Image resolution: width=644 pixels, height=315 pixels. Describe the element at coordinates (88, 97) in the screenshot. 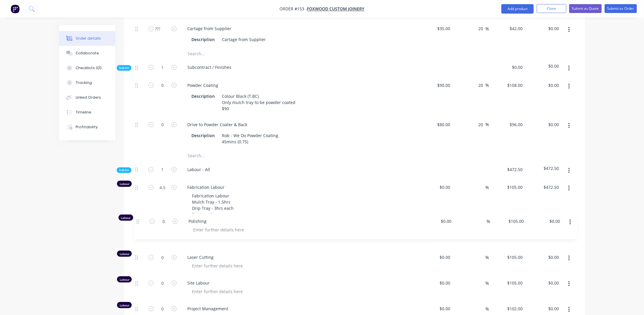

I see `div: Linked Orders` at that location.